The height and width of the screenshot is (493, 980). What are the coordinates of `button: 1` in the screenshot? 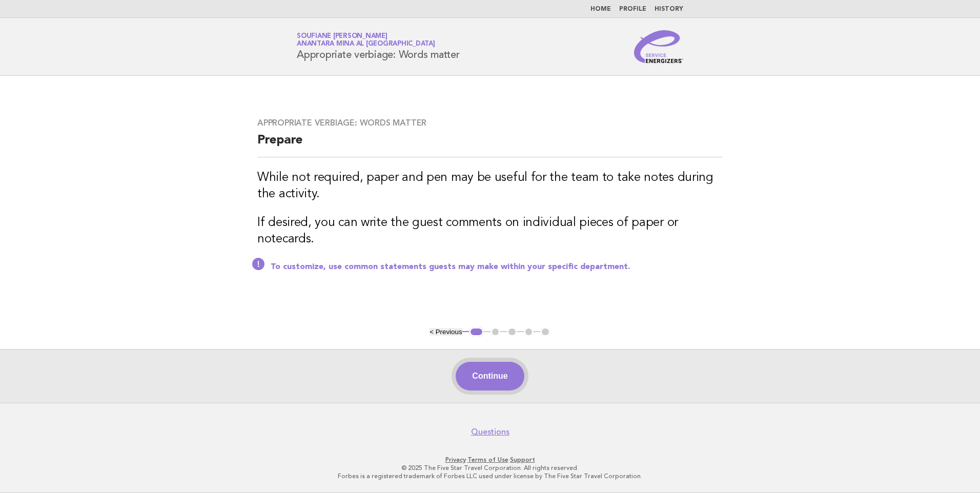 It's located at (476, 332).